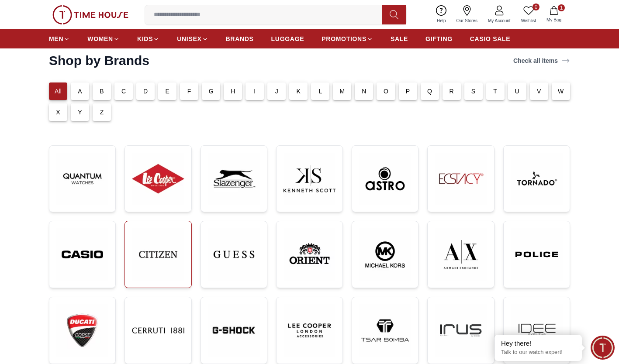 The width and height of the screenshot is (619, 364). What do you see at coordinates (80, 112) in the screenshot?
I see `p: Y` at bounding box center [80, 112].